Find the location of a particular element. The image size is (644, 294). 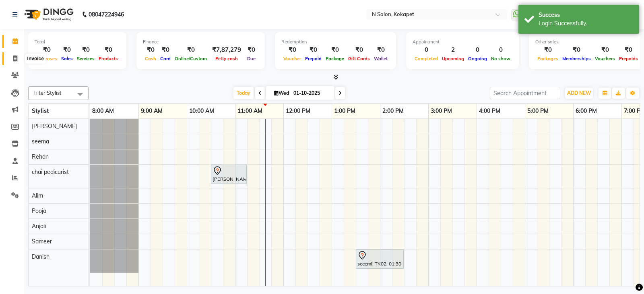

span: Today is located at coordinates (244, 93).